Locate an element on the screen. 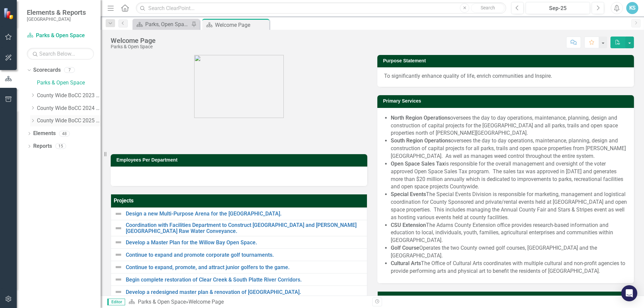  li: The Office of Cultural Arts coordinates with multiple cultural and non-profit agencies to provide... is located at coordinates (509, 268).